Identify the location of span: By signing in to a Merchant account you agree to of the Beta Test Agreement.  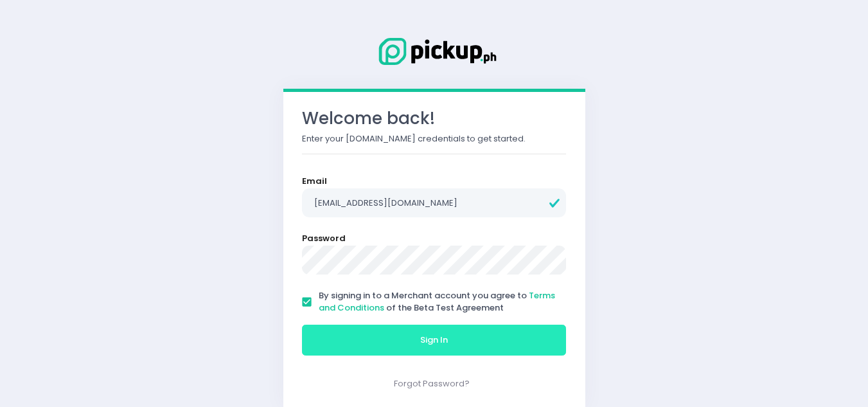
(437, 302).